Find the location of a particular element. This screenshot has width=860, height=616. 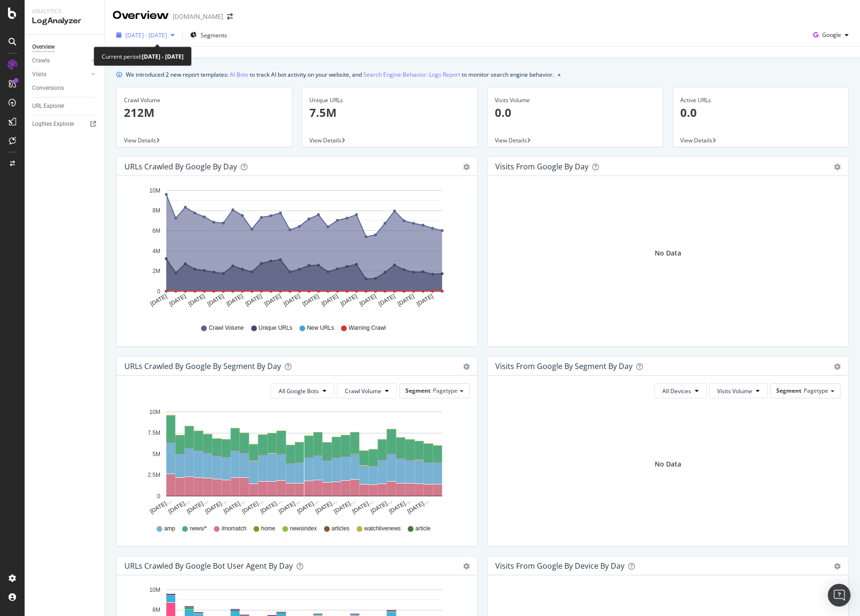

a: URL Explorer is located at coordinates (65, 106).